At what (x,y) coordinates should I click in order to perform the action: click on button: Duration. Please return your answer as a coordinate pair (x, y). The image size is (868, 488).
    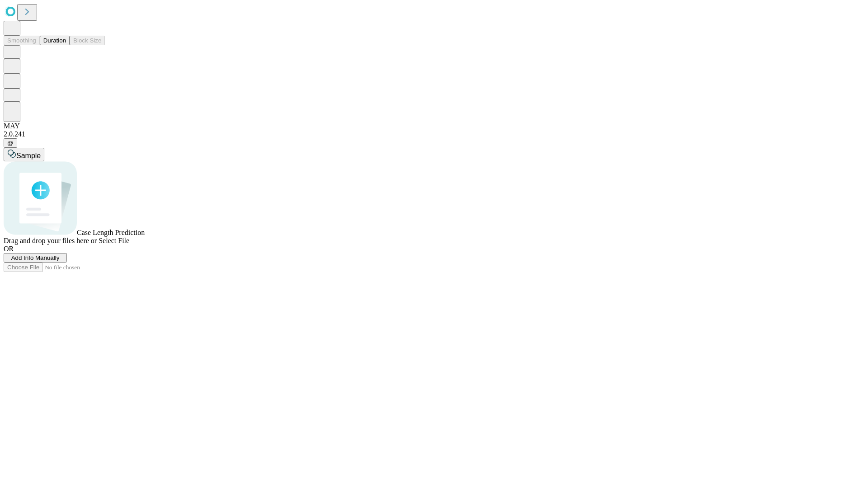
    Looking at the image, I should click on (54, 40).